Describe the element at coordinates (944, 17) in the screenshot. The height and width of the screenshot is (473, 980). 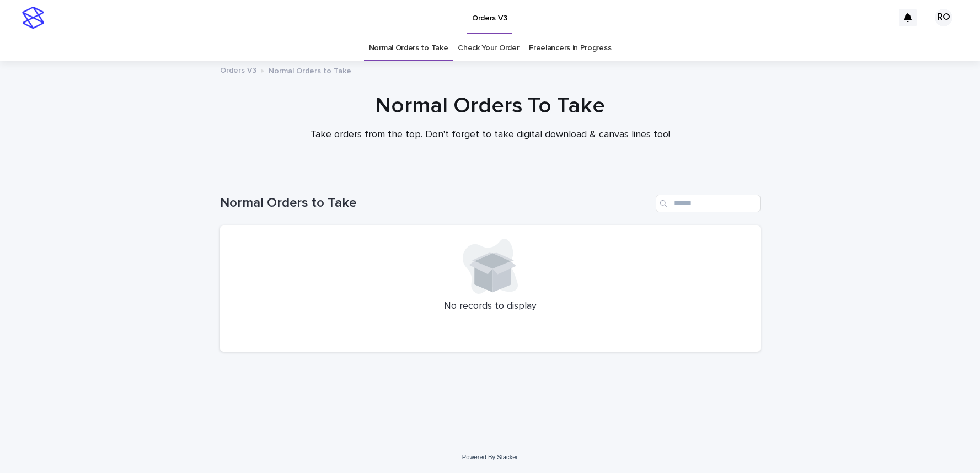
I see `div: RO` at that location.